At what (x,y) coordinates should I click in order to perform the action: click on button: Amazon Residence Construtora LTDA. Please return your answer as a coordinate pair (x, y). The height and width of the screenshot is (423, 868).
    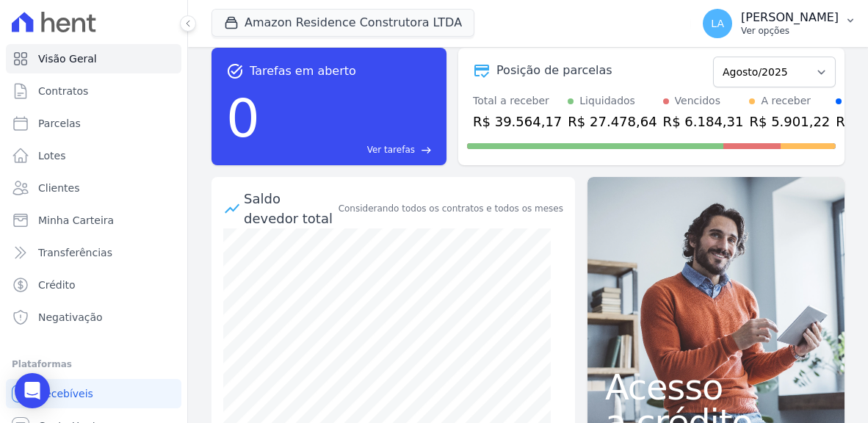
    Looking at the image, I should click on (343, 23).